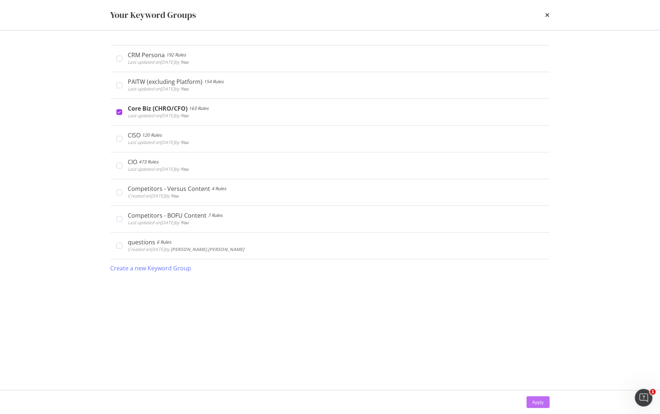 The height and width of the screenshot is (414, 660). What do you see at coordinates (165, 82) in the screenshot?
I see `div: PAITW (excluding Platform)` at bounding box center [165, 82].